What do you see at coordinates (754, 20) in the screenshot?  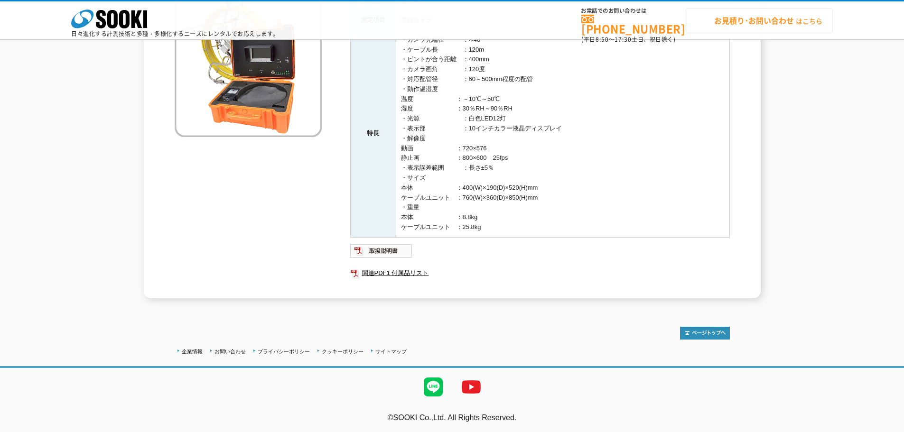 I see `strong: お見積り･お問い合わせ` at bounding box center [754, 20].